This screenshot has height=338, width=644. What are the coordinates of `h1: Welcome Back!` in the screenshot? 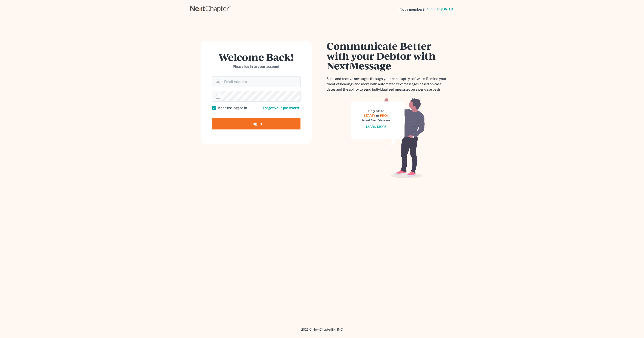 It's located at (256, 57).